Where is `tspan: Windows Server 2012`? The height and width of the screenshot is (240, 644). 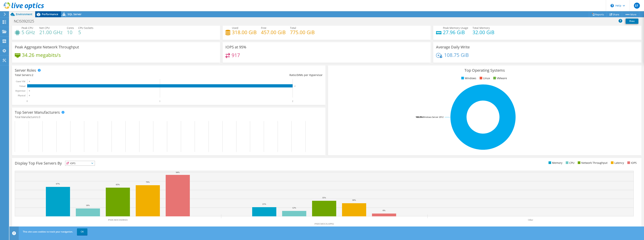
tspan: Windows Server 2012 is located at coordinates (433, 117).